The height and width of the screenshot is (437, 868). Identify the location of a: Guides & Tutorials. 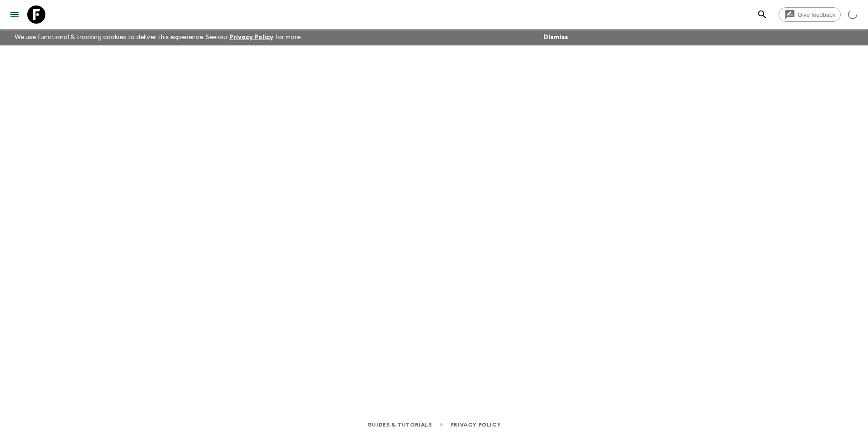
(400, 425).